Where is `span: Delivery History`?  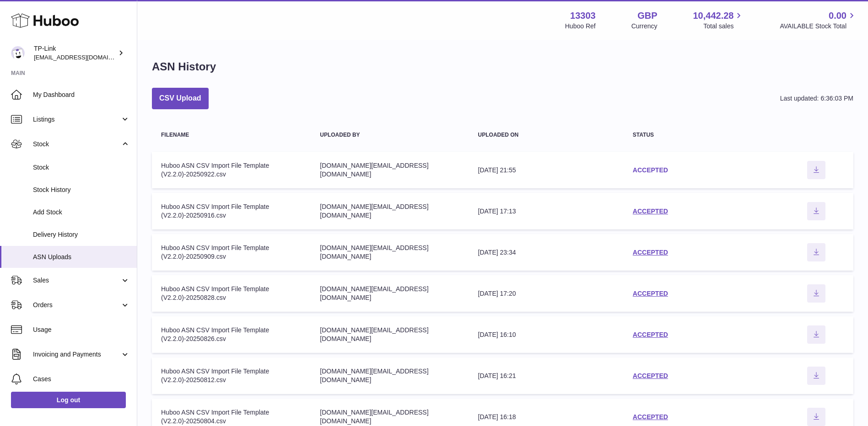
span: Delivery History is located at coordinates (81, 234).